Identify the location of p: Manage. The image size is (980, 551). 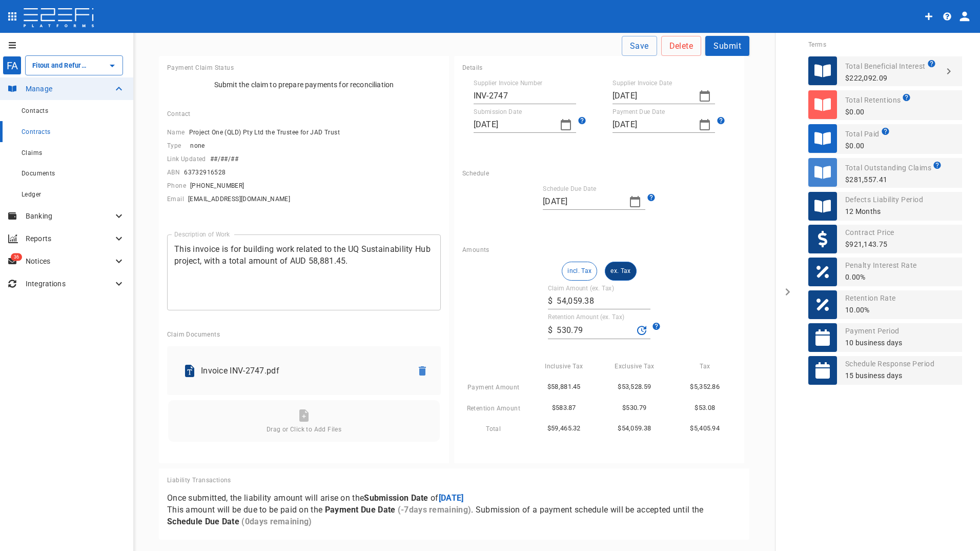
(69, 89).